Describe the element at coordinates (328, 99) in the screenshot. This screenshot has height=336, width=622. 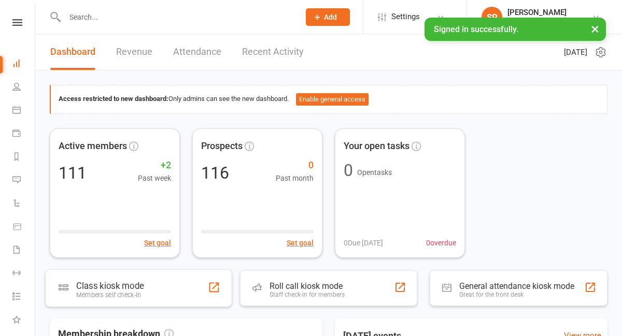
I see `div: Only admins can see the new dashboard.` at that location.